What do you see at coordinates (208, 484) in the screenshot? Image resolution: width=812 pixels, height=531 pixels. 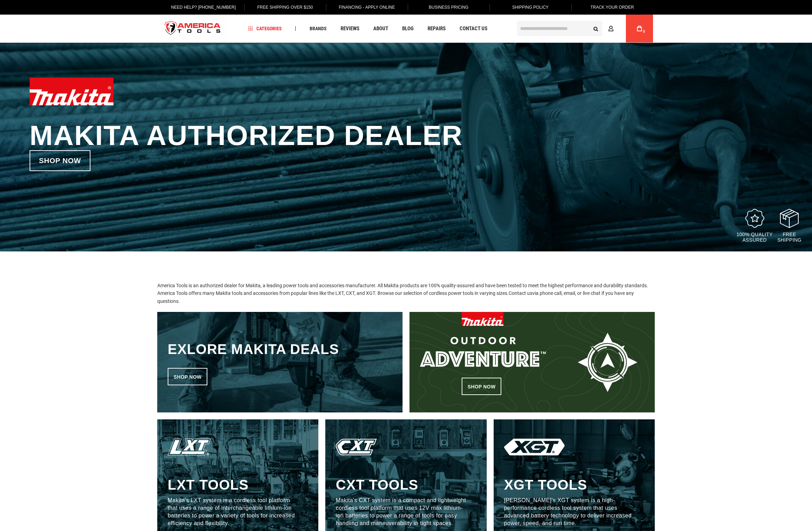 I see `h3: LXT tools` at bounding box center [208, 484].